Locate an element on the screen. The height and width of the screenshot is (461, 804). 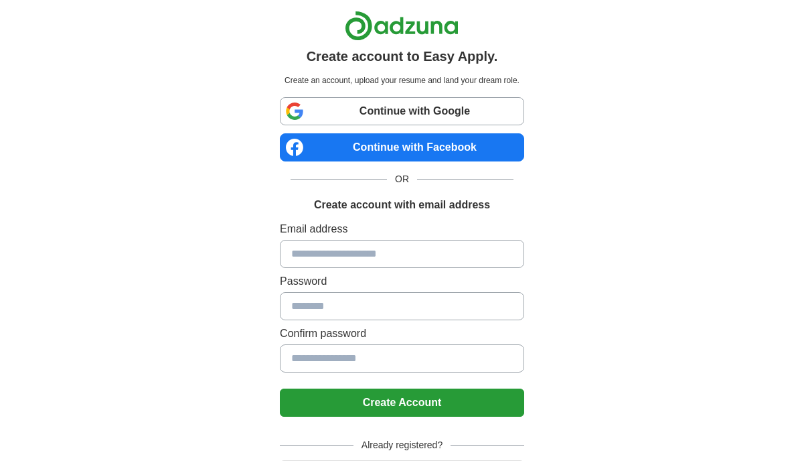
p: Create an account, upload your resume and land your dream role. is located at coordinates (402, 80).